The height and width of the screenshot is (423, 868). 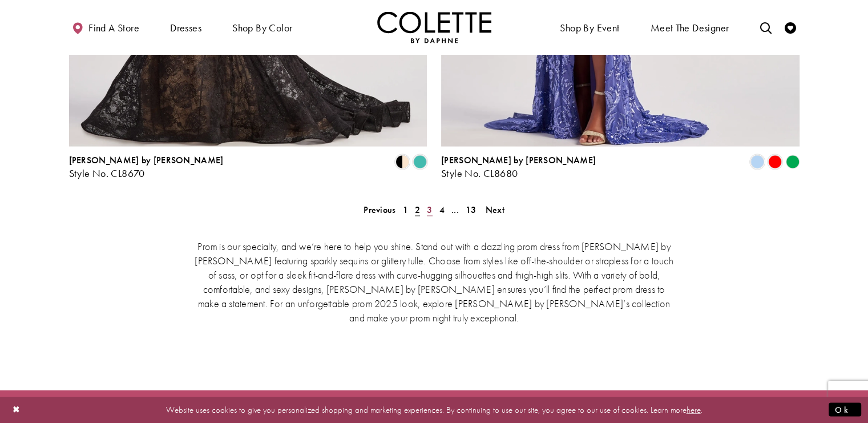 What do you see at coordinates (380, 209) in the screenshot?
I see `a: Prev Page` at bounding box center [380, 209].